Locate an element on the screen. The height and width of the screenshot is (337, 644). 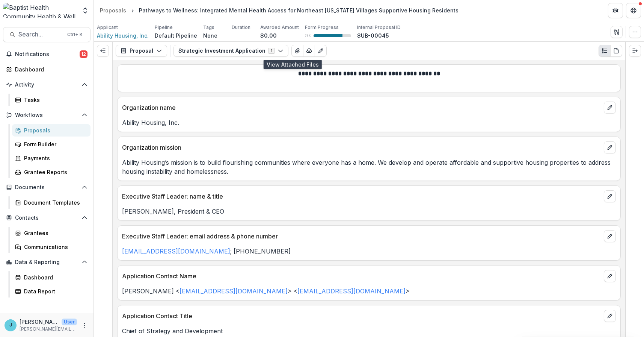
p: Application Contact Name is located at coordinates (361, 276).